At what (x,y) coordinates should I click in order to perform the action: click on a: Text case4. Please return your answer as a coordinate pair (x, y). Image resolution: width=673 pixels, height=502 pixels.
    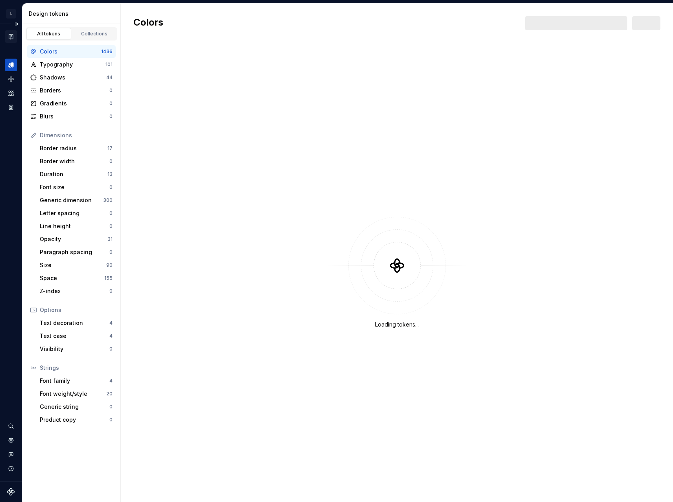
    Looking at the image, I should click on (76, 336).